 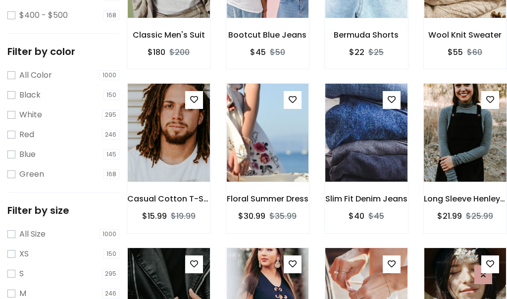 What do you see at coordinates (169, 198) in the screenshot?
I see `h6: Casual Cotton T-Shirt` at bounding box center [169, 198].